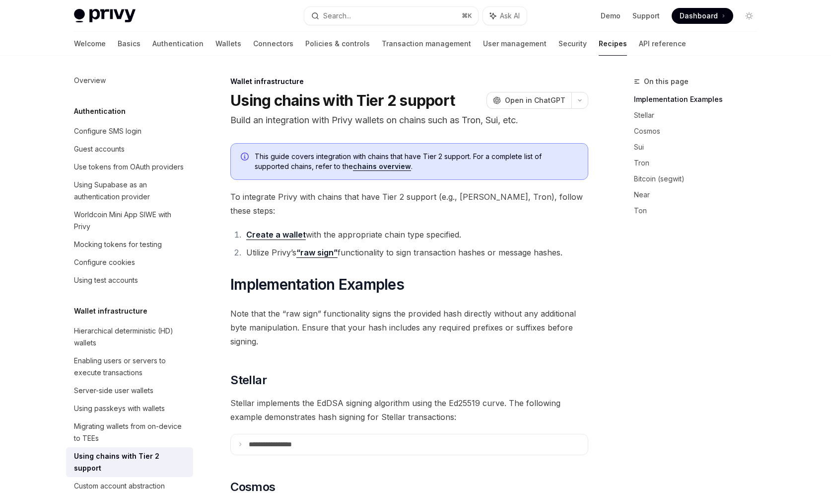 This screenshot has width=831, height=493. What do you see at coordinates (700, 163) in the screenshot?
I see `a: Tron` at bounding box center [700, 163].